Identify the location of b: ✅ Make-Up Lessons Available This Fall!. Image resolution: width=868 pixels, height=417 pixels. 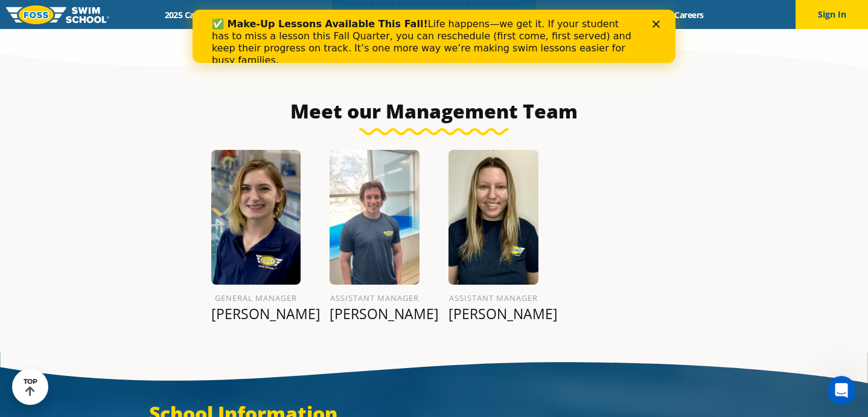
(127, 14).